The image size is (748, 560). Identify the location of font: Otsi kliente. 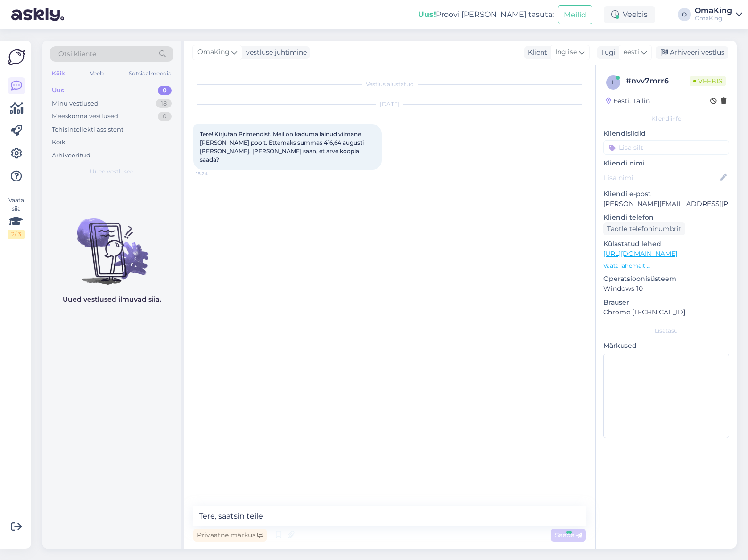
(78, 54).